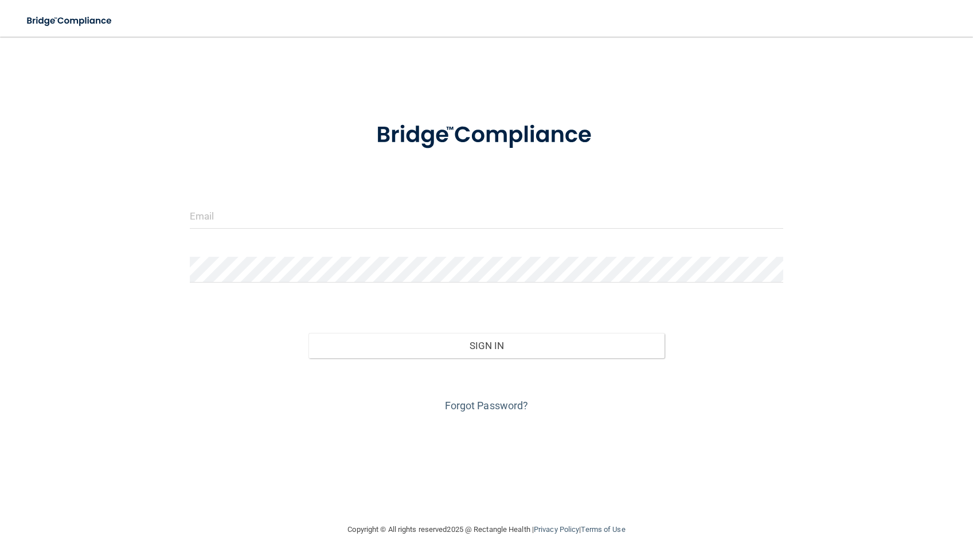  Describe the element at coordinates (486, 346) in the screenshot. I see `button: Sign In` at that location.